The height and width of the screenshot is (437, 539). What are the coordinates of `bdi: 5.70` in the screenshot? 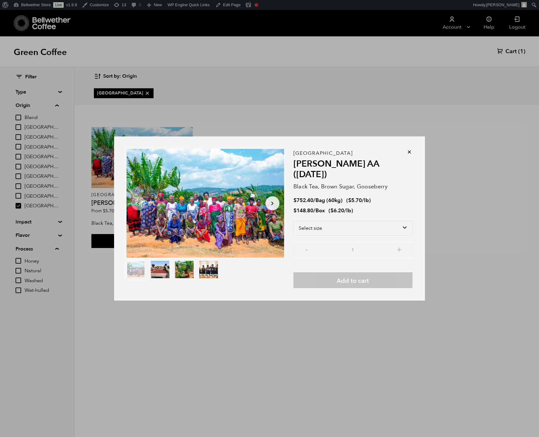 It's located at (355, 200).